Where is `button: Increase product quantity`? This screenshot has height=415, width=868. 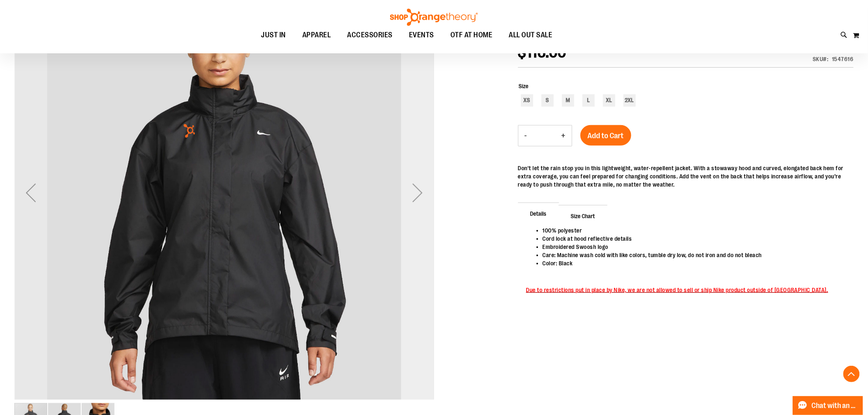 button: Increase product quantity is located at coordinates (564, 136).